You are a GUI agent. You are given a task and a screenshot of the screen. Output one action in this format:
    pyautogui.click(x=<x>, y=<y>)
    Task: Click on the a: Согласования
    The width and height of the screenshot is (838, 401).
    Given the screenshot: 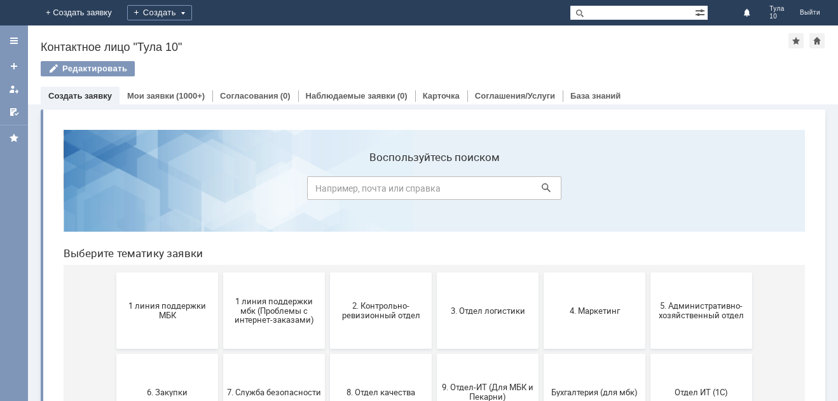 What is the action you would take?
    pyautogui.click(x=249, y=95)
    